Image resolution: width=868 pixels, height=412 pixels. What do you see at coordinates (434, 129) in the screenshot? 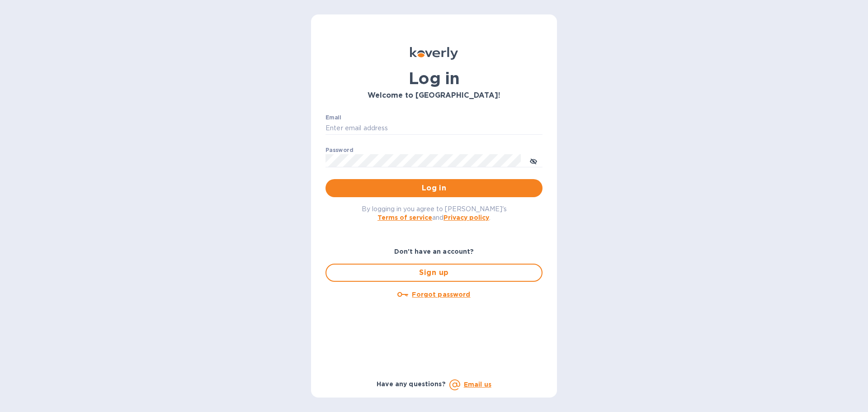
I see `input: Enter email address` at bounding box center [434, 129].